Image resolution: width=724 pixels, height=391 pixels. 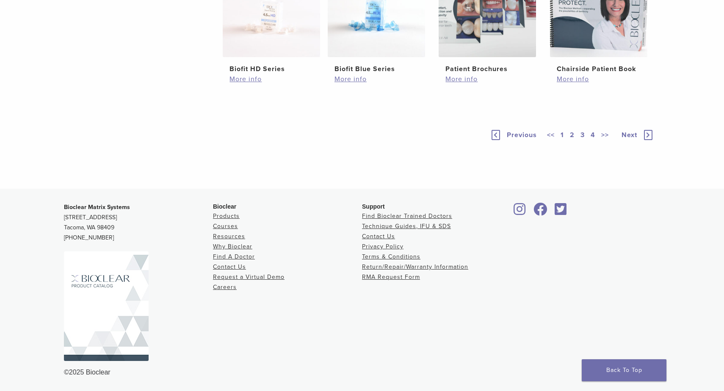 What do you see at coordinates (624, 370) in the screenshot?
I see `a: Back To Top` at bounding box center [624, 370].